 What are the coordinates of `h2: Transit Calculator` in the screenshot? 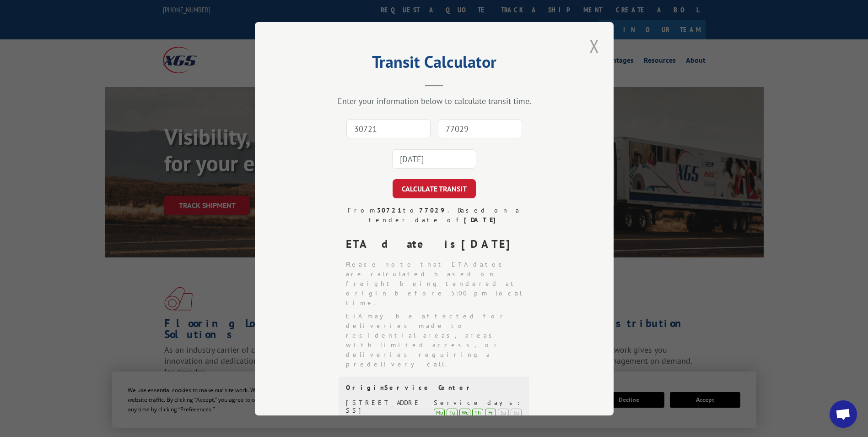 It's located at (434, 64).